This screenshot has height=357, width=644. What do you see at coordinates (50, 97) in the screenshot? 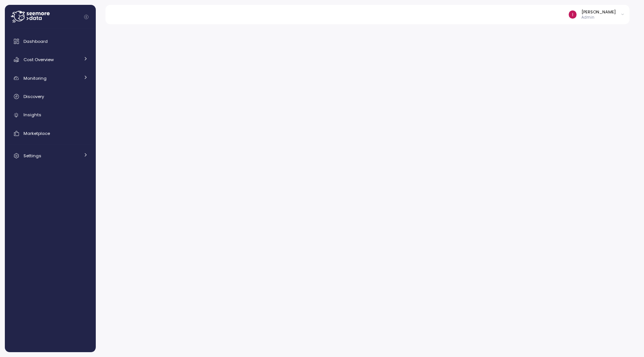
I see `a: Discovery` at bounding box center [50, 97].